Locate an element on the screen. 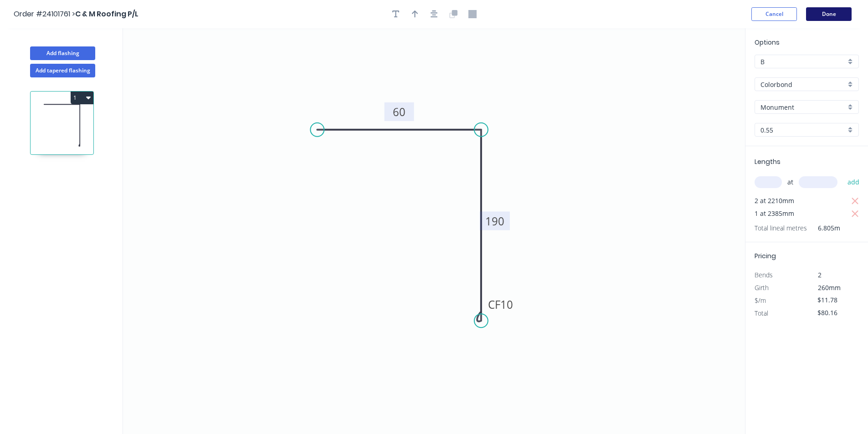  tspan: CF is located at coordinates (494, 304).